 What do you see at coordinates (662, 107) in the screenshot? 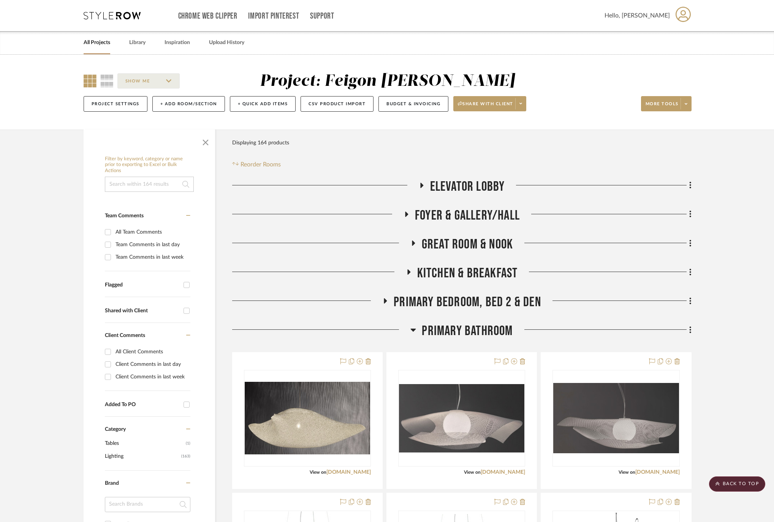
I see `span: More tools` at bounding box center [662, 107].